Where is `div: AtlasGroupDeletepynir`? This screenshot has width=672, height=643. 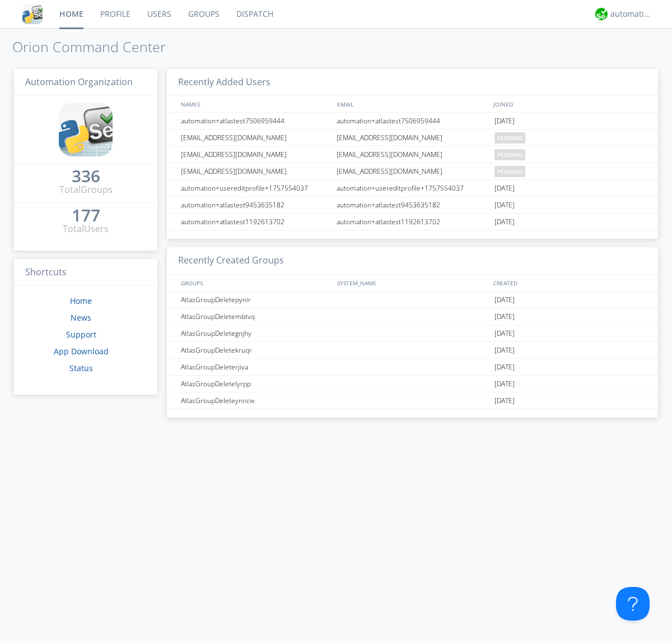
div: AtlasGroupDeletepynir is located at coordinates (256, 300).